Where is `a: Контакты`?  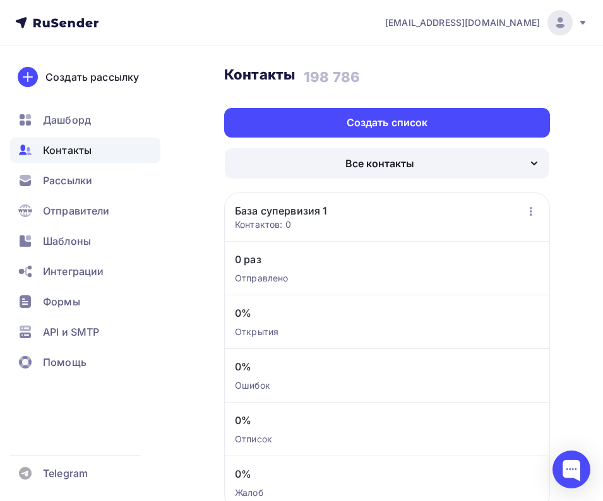 a: Контакты is located at coordinates (85, 150).